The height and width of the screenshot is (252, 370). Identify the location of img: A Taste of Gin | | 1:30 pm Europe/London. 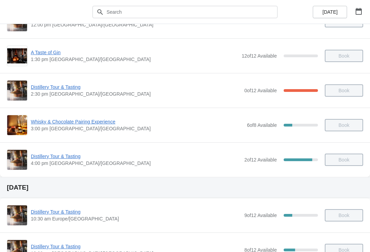
(17, 56).